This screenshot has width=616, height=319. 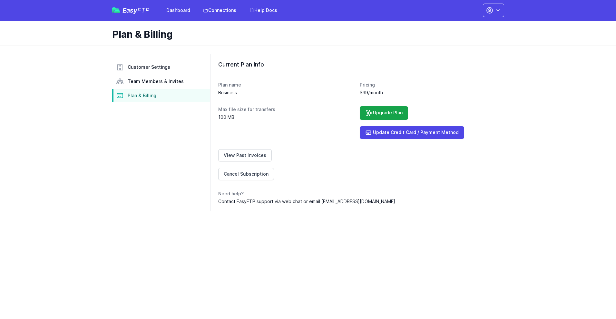 What do you see at coordinates (246, 174) in the screenshot?
I see `a: Cancel Subscription` at bounding box center [246, 174].